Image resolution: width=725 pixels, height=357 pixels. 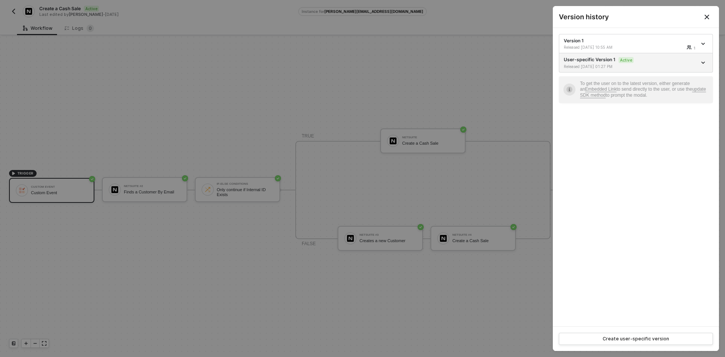 I want to click on div: To get the user on to the latest version, either generate an to send directly to the user, or use..., so click(x=644, y=89).